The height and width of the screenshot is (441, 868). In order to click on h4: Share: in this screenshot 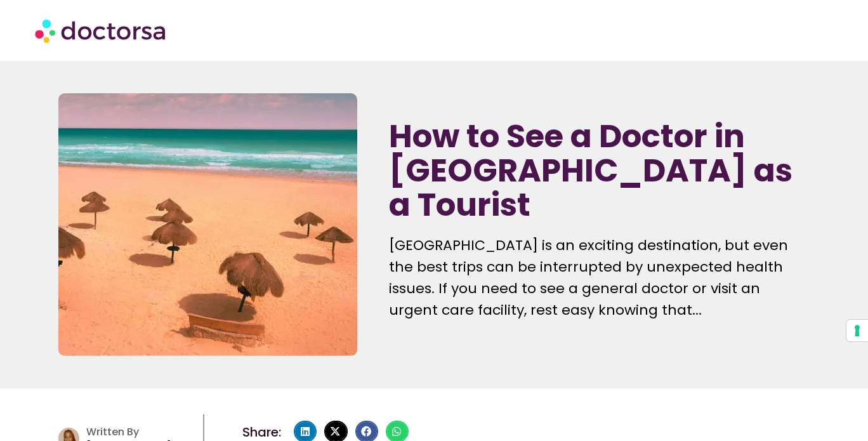, I will do `click(261, 432)`.